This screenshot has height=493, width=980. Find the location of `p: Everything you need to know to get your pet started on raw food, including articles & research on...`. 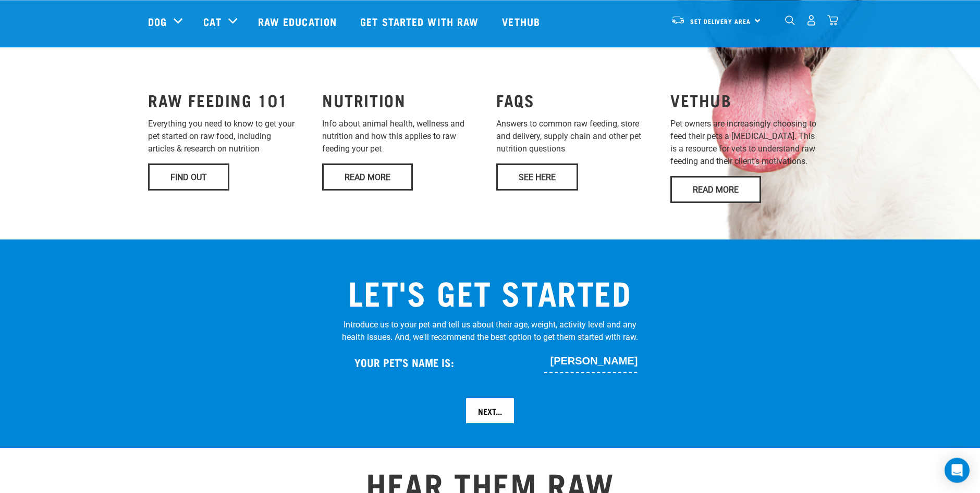

p: Everything you need to know to get your pet started on raw food, including articles & research on... is located at coordinates (228, 136).